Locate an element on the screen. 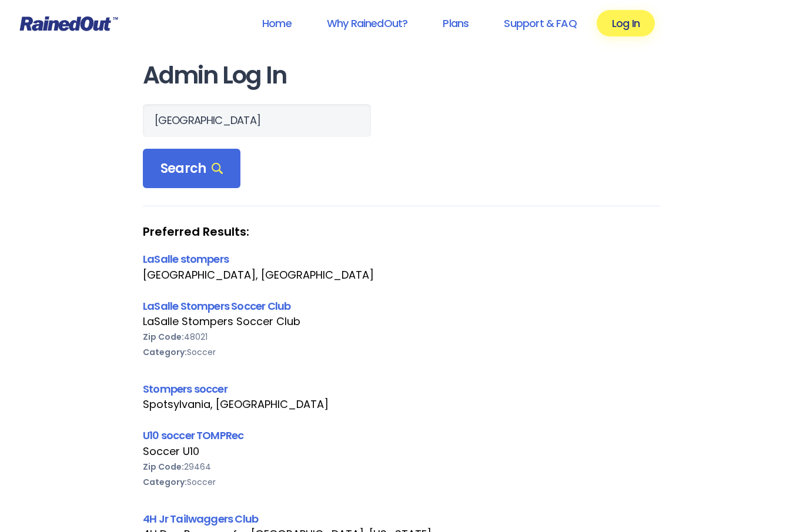 The height and width of the screenshot is (532, 803). input: Search Orgs… is located at coordinates (257, 120).